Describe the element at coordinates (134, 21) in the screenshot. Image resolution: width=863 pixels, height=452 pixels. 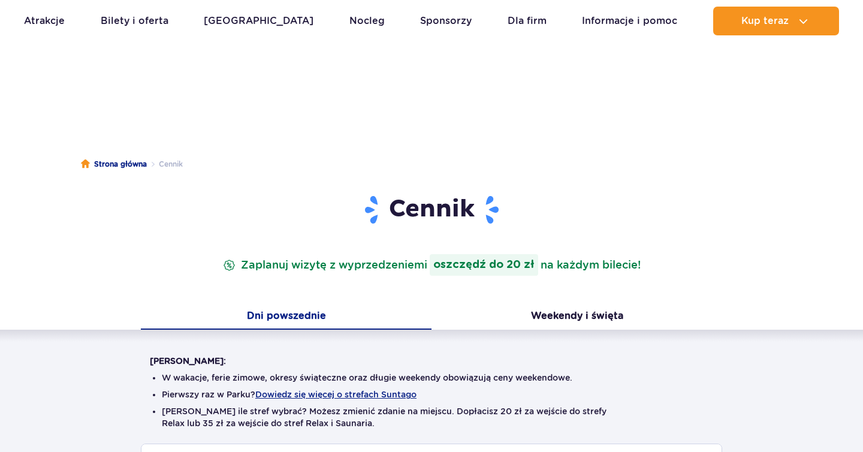
I see `a: Bilety i oferta` at that location.